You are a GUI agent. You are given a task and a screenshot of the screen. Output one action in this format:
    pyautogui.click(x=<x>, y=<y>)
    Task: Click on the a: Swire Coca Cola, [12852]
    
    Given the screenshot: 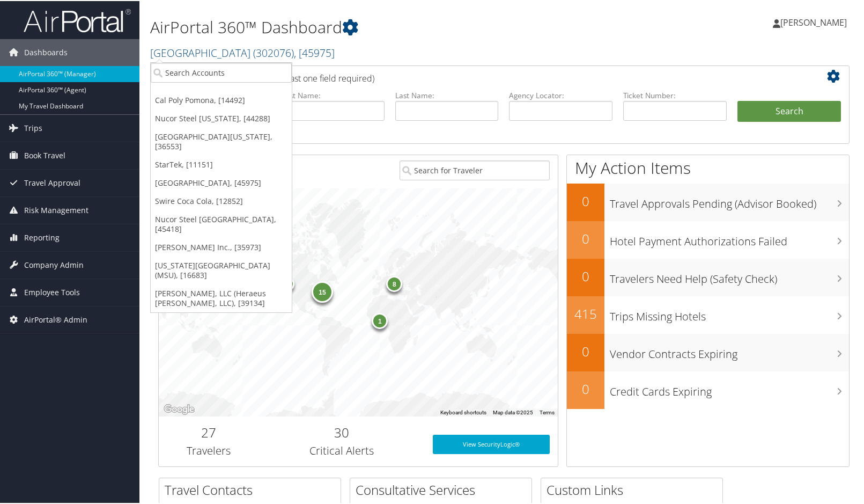 What is the action you would take?
    pyautogui.click(x=221, y=200)
    